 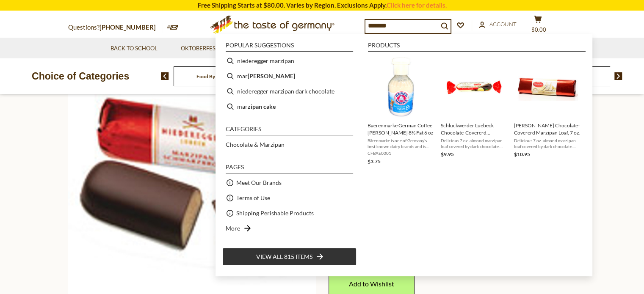 What do you see at coordinates (253, 197) in the screenshot?
I see `a: Terms of Use` at bounding box center [253, 197].